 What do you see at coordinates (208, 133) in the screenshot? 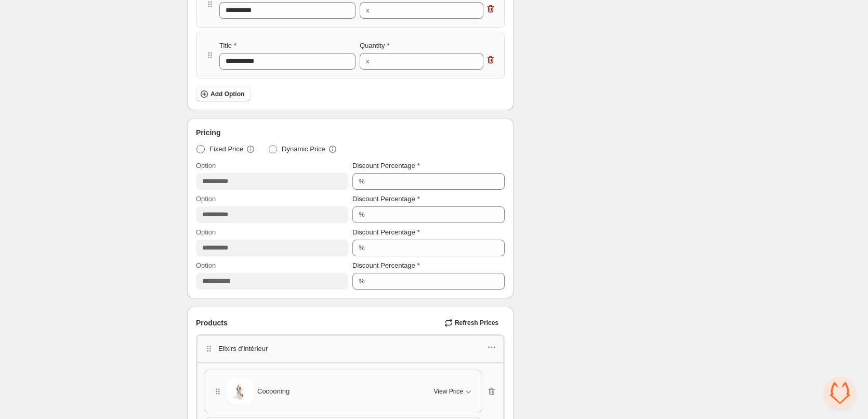
I see `span: Pricing` at bounding box center [208, 133].